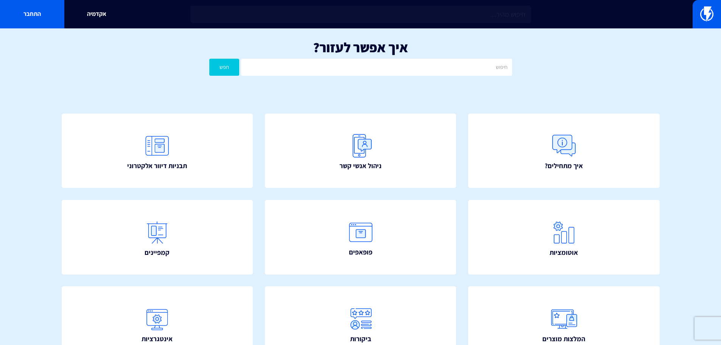  What do you see at coordinates (224, 67) in the screenshot?
I see `button: חפש` at bounding box center [224, 67].